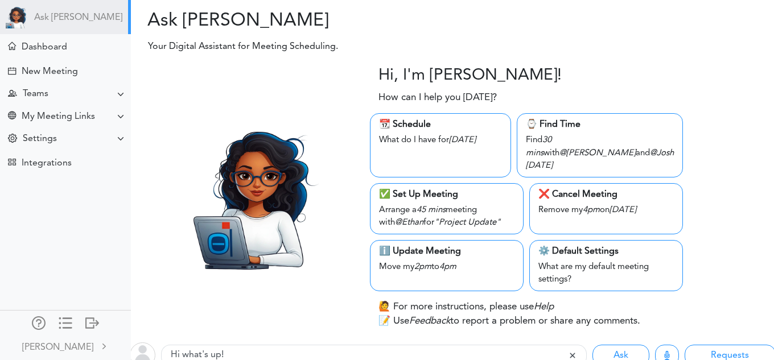 The image size is (774, 360). Describe the element at coordinates (447, 252) in the screenshot. I see `div: ℹ️ Update Meeting` at that location.